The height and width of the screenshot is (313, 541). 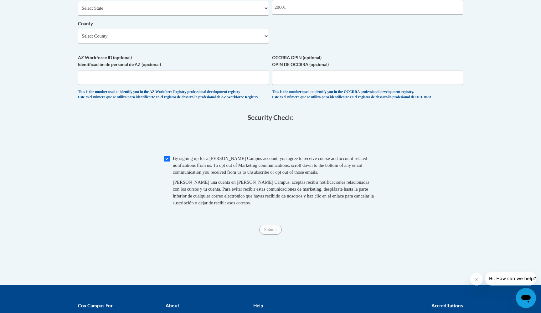 What do you see at coordinates (173, 61) in the screenshot?
I see `label: AZ Workforce ID (optional) Identificación de personal de AZ (opcional)` at bounding box center [173, 61].